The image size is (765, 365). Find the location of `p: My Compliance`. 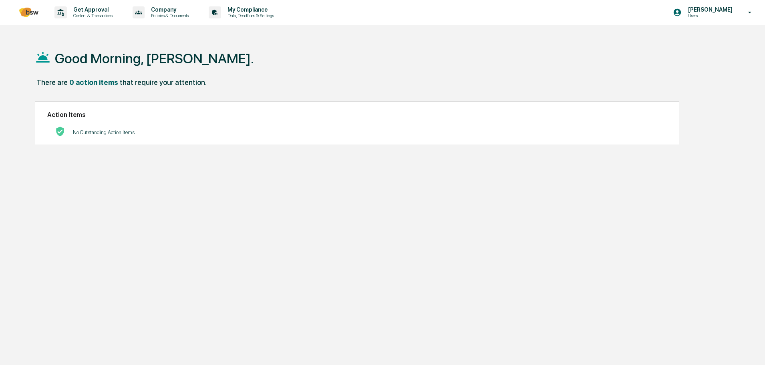

p: My Compliance is located at coordinates (250, 10).